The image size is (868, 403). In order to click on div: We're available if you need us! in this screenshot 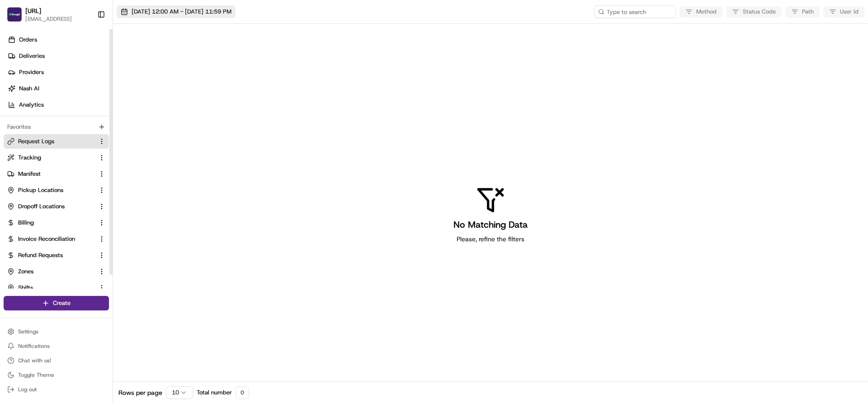, I will do `click(72, 99)`.